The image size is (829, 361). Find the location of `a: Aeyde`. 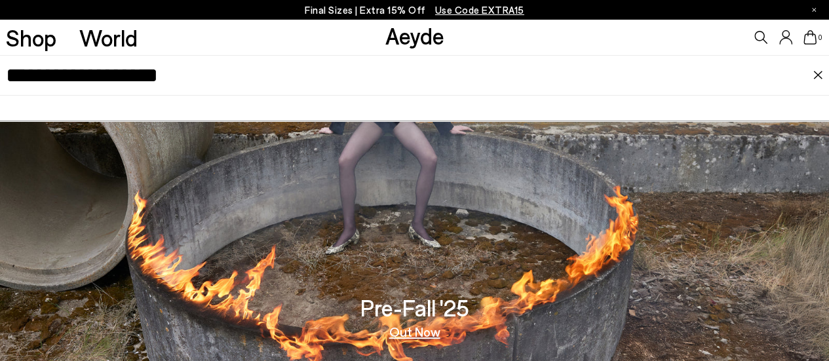

a: Aeyde is located at coordinates (414, 35).